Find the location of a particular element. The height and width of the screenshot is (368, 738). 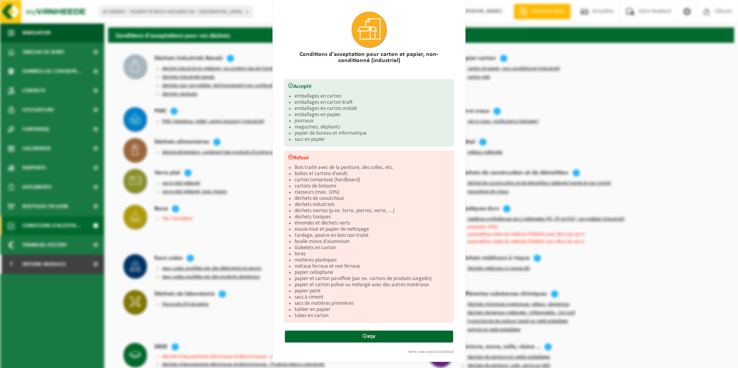

li: feuille mince d'aluminium is located at coordinates (372, 242).